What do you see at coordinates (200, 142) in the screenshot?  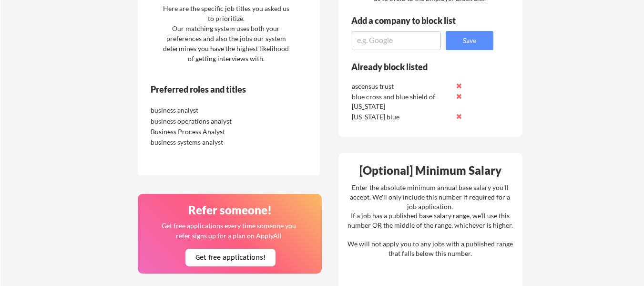 I see `div: business systems analyst` at bounding box center [200, 142].